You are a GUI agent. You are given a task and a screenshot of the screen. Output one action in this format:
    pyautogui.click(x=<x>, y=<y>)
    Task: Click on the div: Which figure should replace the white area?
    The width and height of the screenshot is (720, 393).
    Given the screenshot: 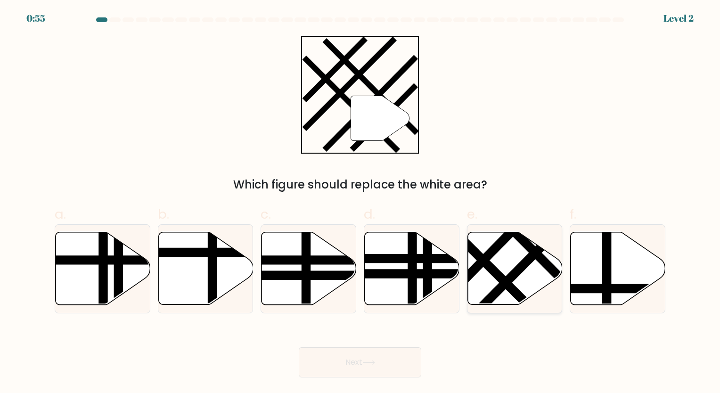 What is the action you would take?
    pyautogui.click(x=360, y=185)
    